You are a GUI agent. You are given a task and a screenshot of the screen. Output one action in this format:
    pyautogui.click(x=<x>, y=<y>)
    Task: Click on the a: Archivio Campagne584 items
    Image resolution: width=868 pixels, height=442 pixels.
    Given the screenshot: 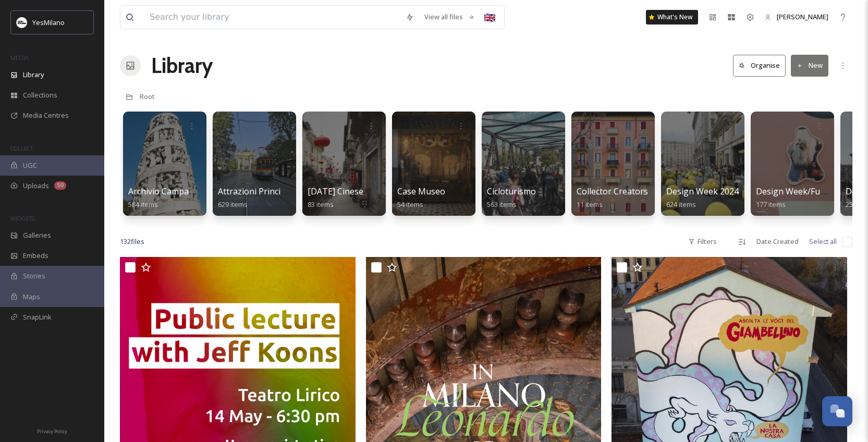 What is the action you would take?
    pyautogui.click(x=166, y=197)
    